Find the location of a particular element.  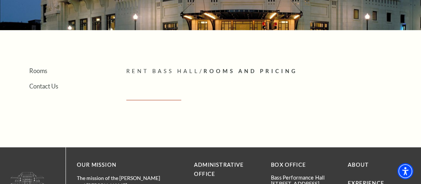

p: OUR MISSION is located at coordinates (123, 164).